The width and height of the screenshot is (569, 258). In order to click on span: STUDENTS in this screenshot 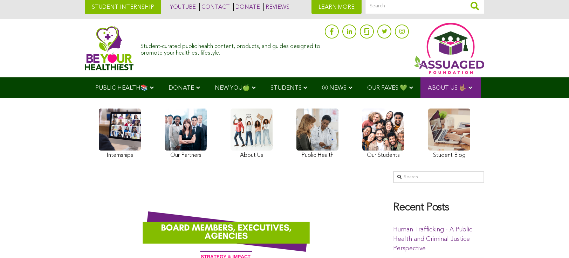, I will do `click(286, 88)`.